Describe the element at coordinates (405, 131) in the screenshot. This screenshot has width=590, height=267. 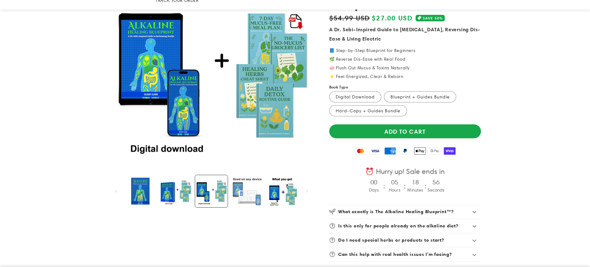
I see `button: Add to cart` at that location.